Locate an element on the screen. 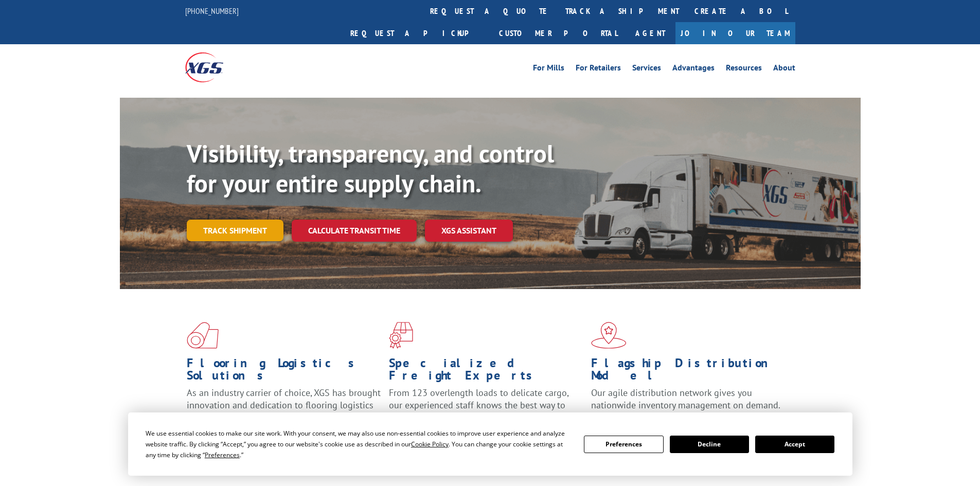 Image resolution: width=980 pixels, height=486 pixels. h1: Flagship Distribution Model is located at coordinates (688, 372).